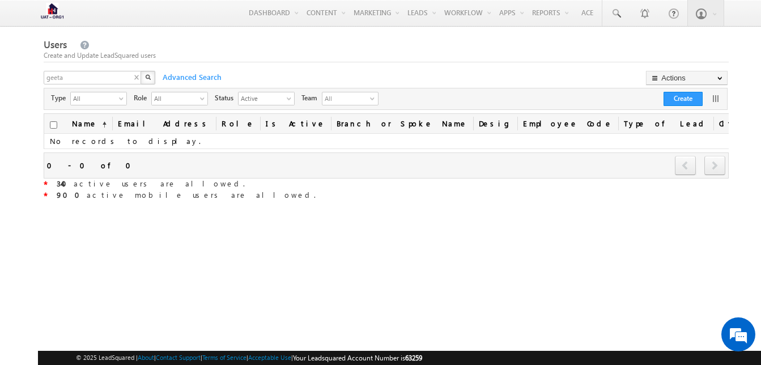 This screenshot has height=365, width=761. I want to click on a: next, so click(715, 166).